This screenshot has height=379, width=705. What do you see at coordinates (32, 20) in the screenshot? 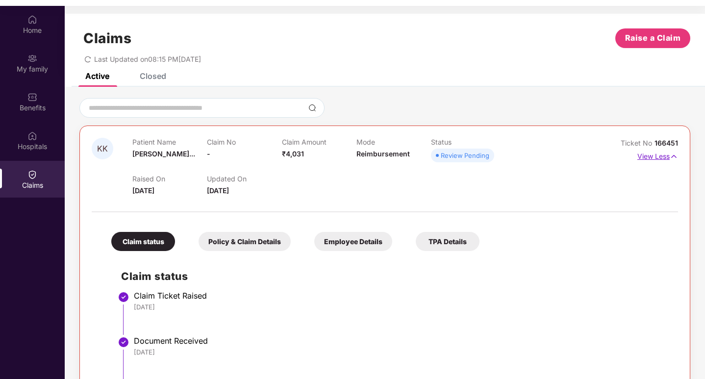
I see `img: svg+xml;base64,PHN2ZyBpZD0iSG9tZSIgeG1sbnM9Imh0dHA6Ly93d3cudzMub3JnLzIwMDAvc3ZnIiB3aWR0aD0iMjAiIG...` at bounding box center [32, 20].